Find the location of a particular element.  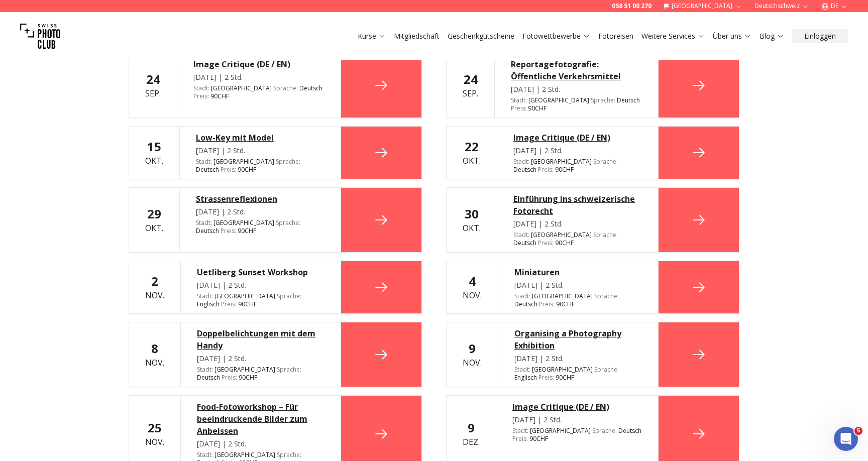

button: Kurse is located at coordinates (372, 36).